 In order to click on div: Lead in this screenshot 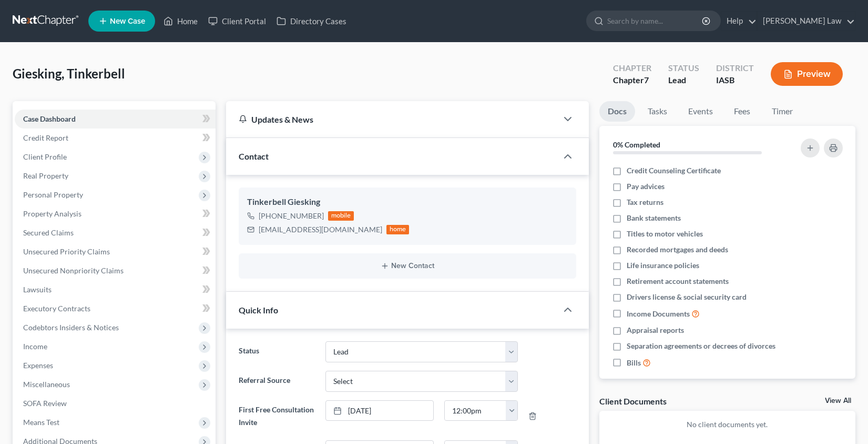, I will do `click(683, 80)`.